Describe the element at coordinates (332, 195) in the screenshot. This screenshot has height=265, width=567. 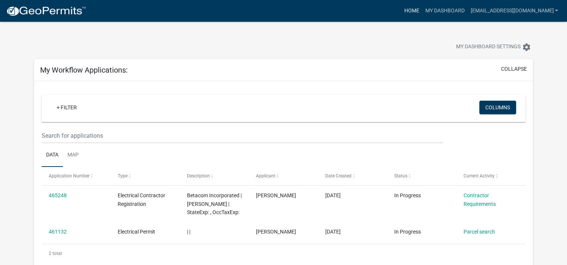
I see `span: 08/18/2025` at that location.